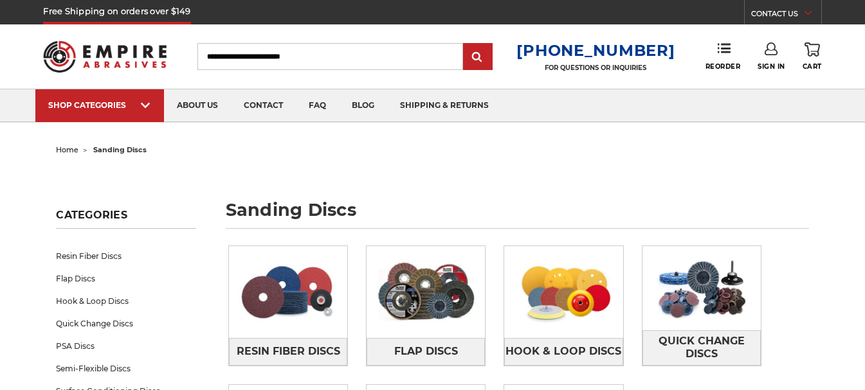 The height and width of the screenshot is (390, 865). What do you see at coordinates (812, 57) in the screenshot?
I see `a: Cart` at bounding box center [812, 57].